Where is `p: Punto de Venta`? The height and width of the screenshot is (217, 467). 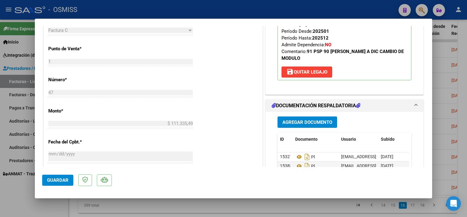
p: Punto de Venta is located at coordinates (80, 49).